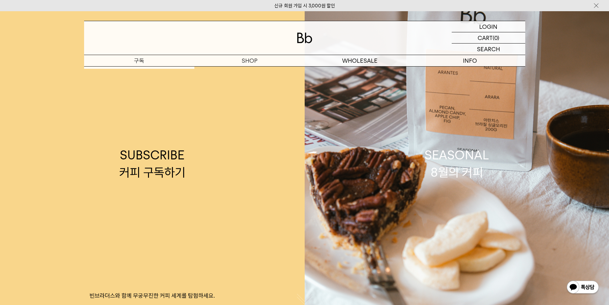 The image size is (609, 305). What do you see at coordinates (305, 6) in the screenshot?
I see `a: 신규 회원 가입 시 3,000원 할인` at bounding box center [305, 6].